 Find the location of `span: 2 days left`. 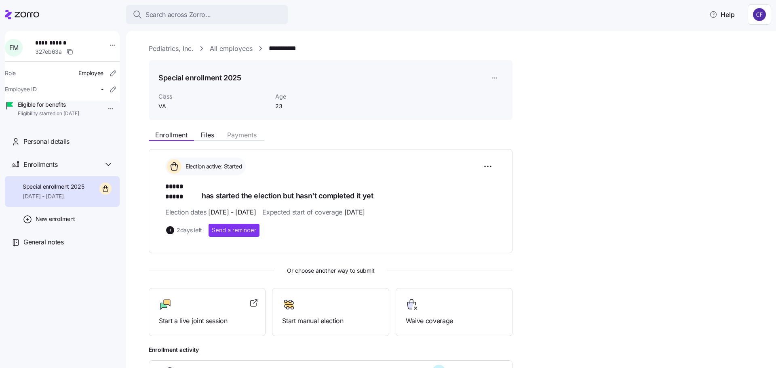

span: 2 days left is located at coordinates (189, 230).